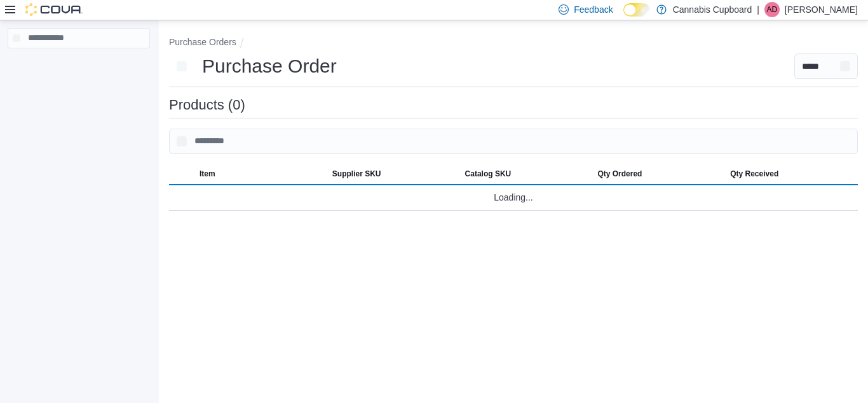  Describe the element at coordinates (772, 9) in the screenshot. I see `span: AD` at that location.